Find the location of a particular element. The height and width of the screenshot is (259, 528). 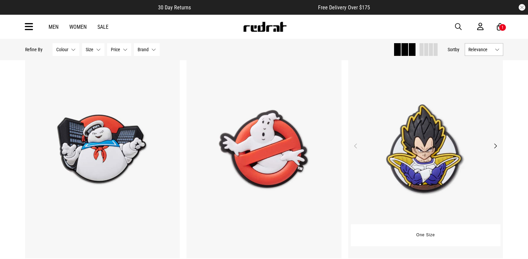

span: Colour is located at coordinates (62, 50).